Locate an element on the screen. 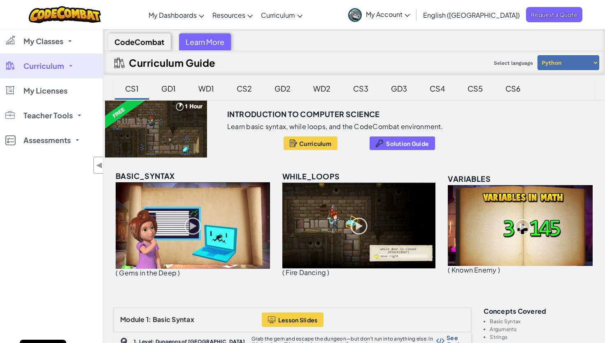 The image size is (605, 343). img: IconCurriculumGuide.svg is located at coordinates (119, 63).